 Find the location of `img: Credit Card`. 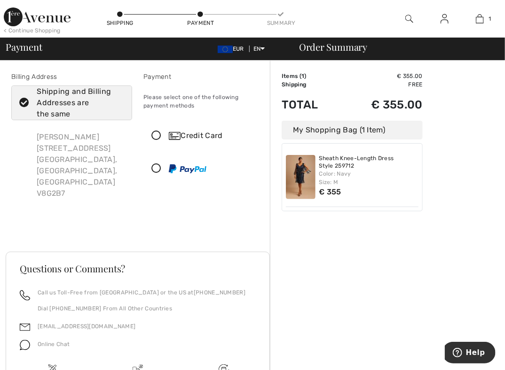

img: Credit Card is located at coordinates (174, 136).